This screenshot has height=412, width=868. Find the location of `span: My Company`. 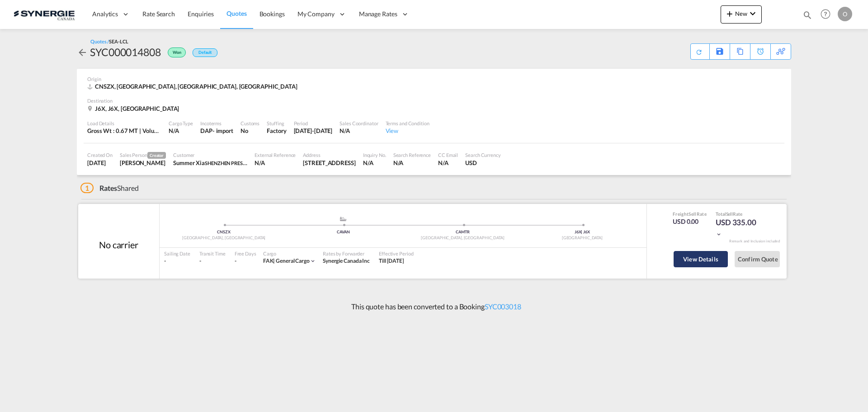

span: My Company is located at coordinates (316, 14).